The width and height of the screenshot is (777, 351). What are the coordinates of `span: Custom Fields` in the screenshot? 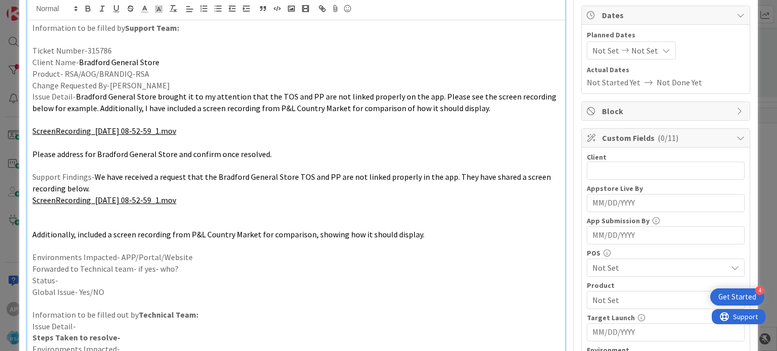 It's located at (666, 138).